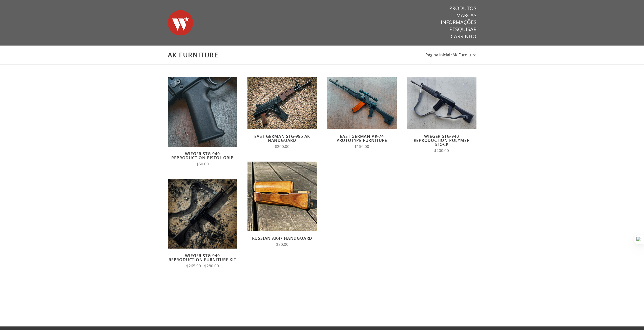 The width and height of the screenshot is (644, 330). I want to click on a: Wieger STG-940 Reproduction Polymer Stock, so click(441, 140).